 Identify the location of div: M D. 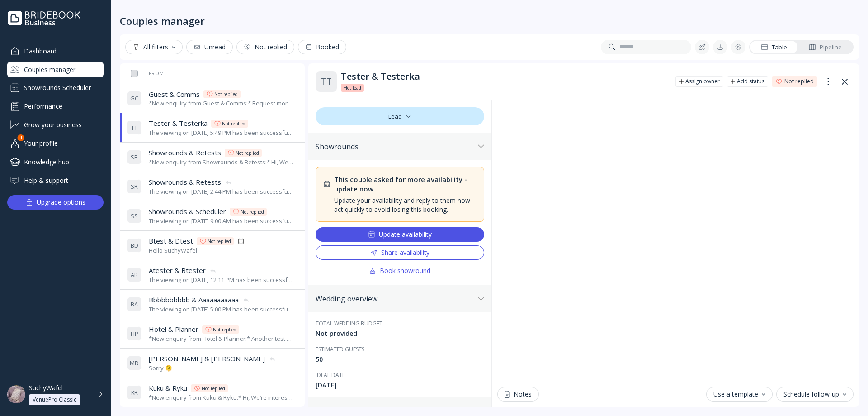
(134, 362).